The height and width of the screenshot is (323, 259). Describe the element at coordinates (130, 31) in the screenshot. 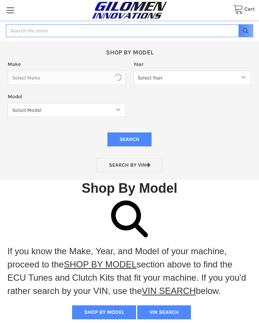

I see `input: Search the store` at that location.